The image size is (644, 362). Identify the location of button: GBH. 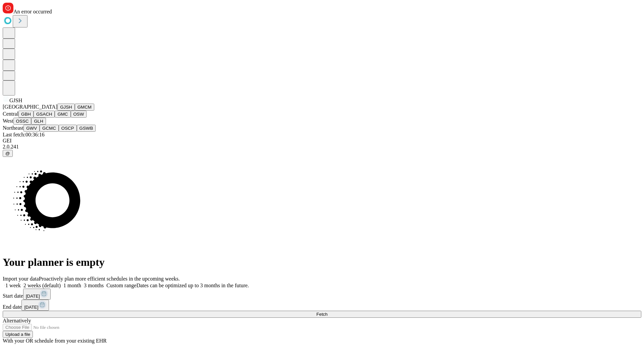
(26, 114).